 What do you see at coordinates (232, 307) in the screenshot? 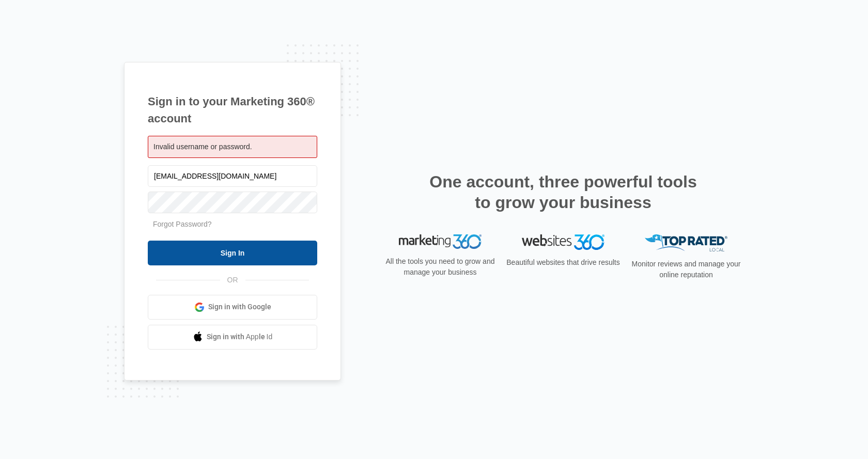
I see `a: Sign in with Google` at bounding box center [232, 307].